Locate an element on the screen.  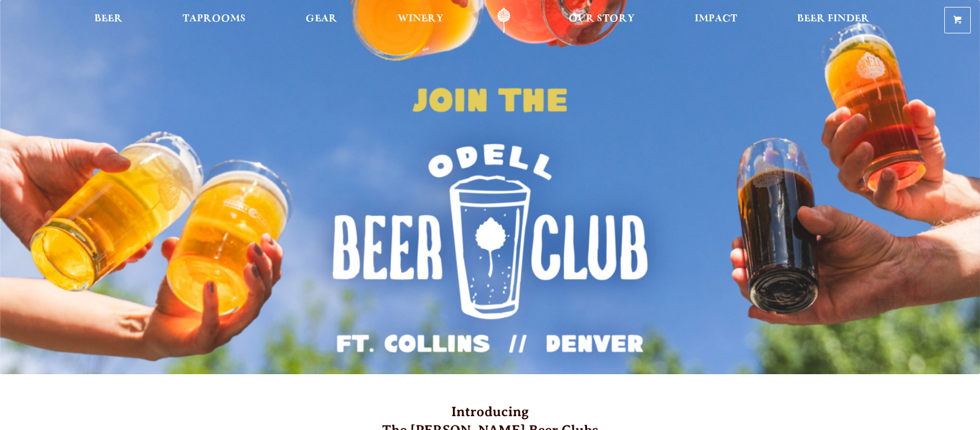
a: Gear is located at coordinates (321, 20).